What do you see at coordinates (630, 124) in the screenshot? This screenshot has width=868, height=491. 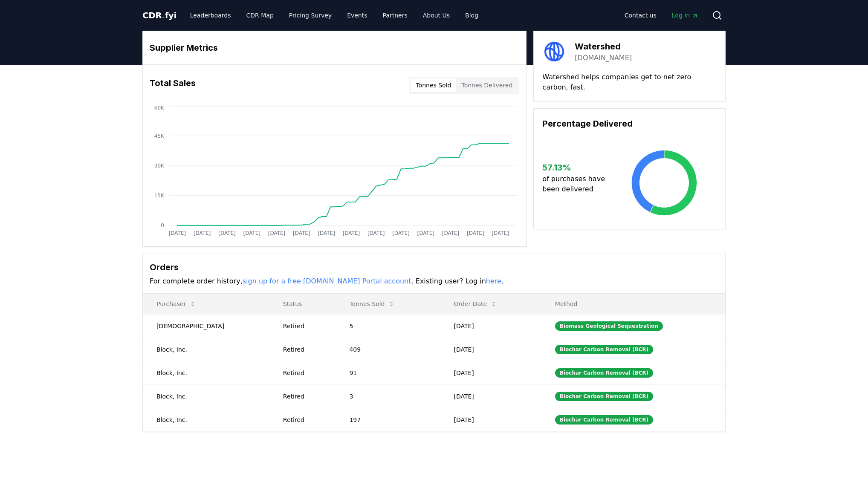 I see `h3: Percentage Delivered` at bounding box center [630, 124].